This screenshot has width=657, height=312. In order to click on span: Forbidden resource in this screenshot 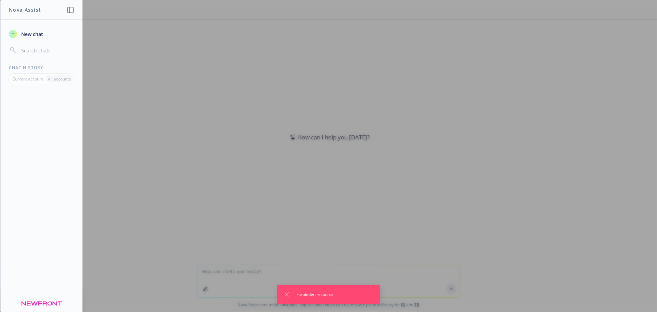, I will do `click(315, 294)`.